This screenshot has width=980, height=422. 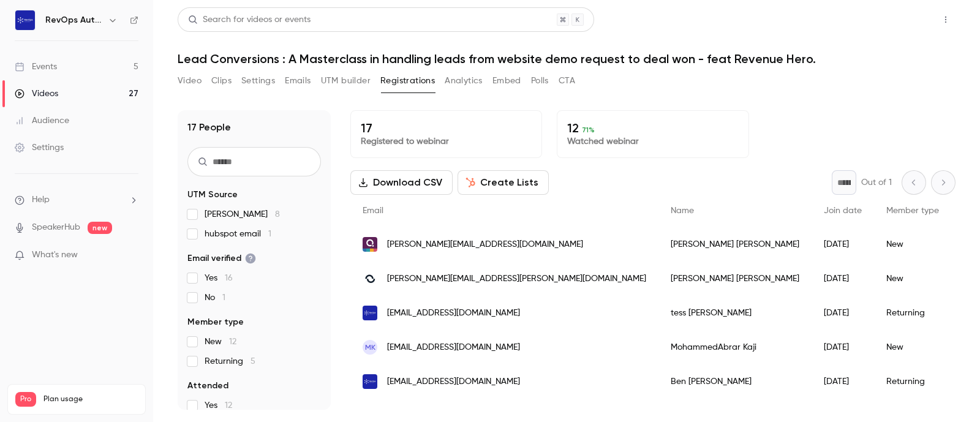 I want to click on button: Download CSV, so click(x=401, y=182).